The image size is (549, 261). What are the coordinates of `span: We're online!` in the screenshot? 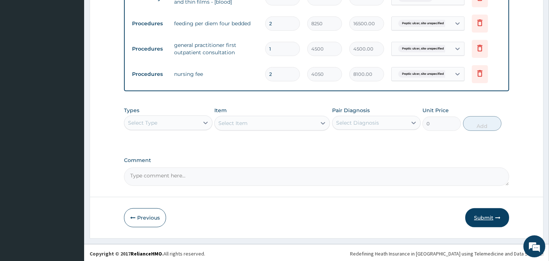 It's located at (72, 119).